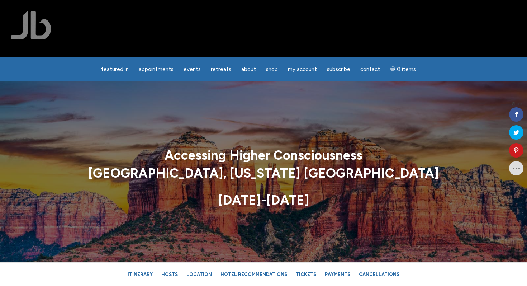 The height and width of the screenshot is (286, 527). Describe the element at coordinates (31, 25) in the screenshot. I see `a: Jamie Butler. The Everyday Medium` at that location.